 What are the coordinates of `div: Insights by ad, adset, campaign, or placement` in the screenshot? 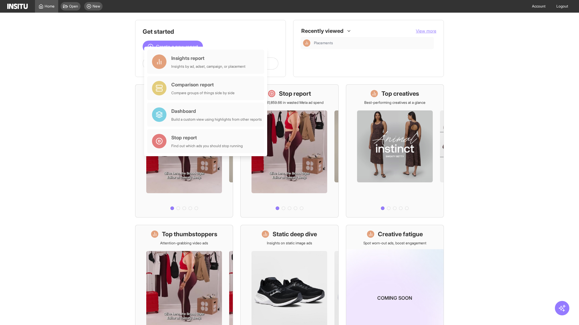 It's located at (208, 67).